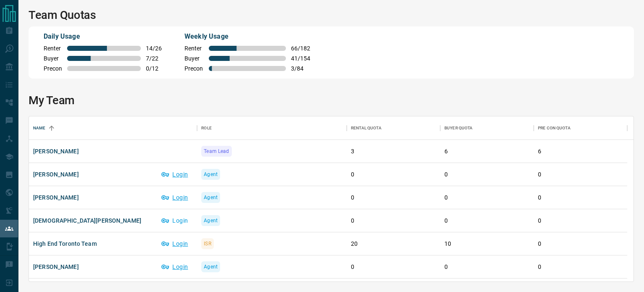 The width and height of the screenshot is (644, 292). I want to click on p: Daily Usage, so click(104, 37).